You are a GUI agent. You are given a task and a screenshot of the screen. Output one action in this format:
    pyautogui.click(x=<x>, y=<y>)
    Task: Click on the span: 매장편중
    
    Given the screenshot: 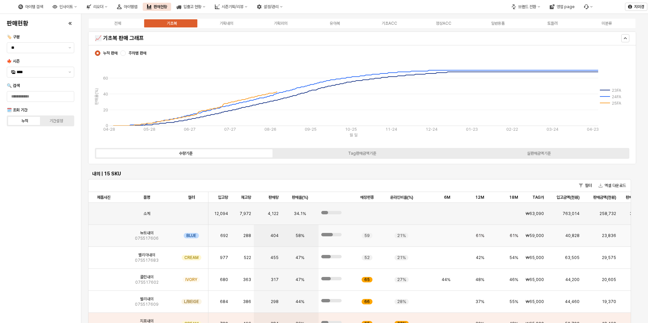 What is the action you would take?
    pyautogui.click(x=367, y=198)
    